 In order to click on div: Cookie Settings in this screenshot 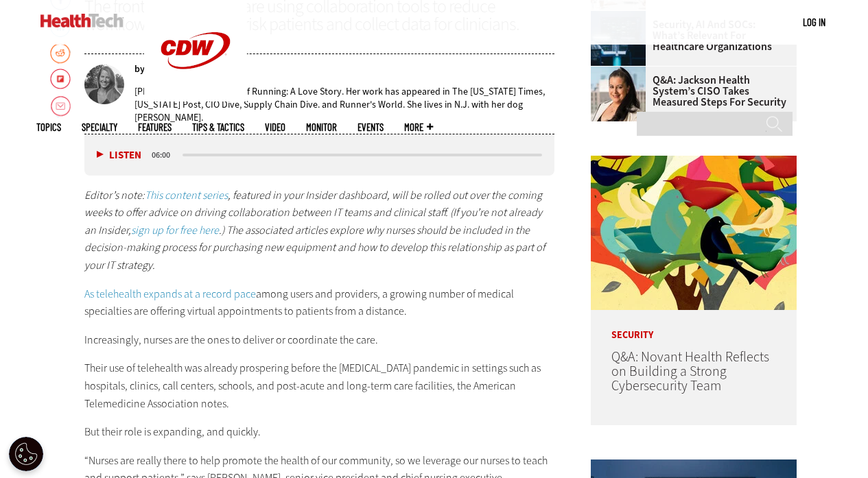, I will do `click(26, 454)`.